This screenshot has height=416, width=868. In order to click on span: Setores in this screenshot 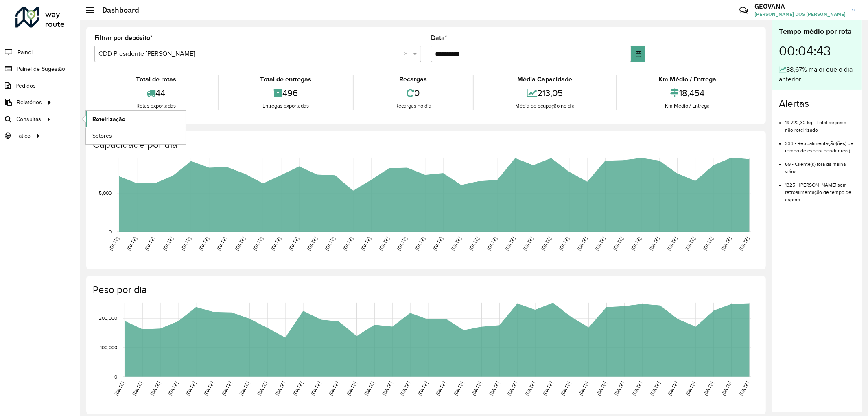, I will do `click(102, 136)`.